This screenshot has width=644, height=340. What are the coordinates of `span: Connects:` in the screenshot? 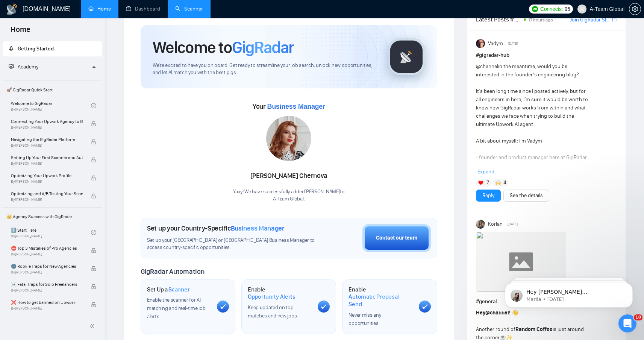 It's located at (552, 9).